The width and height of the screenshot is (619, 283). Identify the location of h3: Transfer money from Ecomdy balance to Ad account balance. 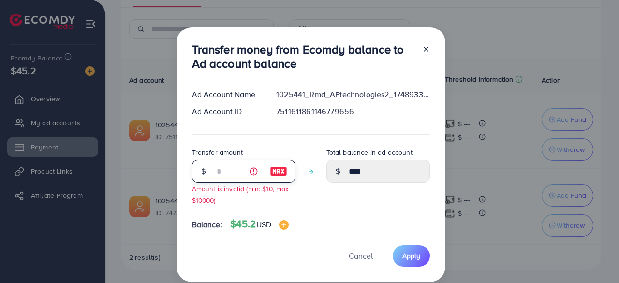
(303, 57).